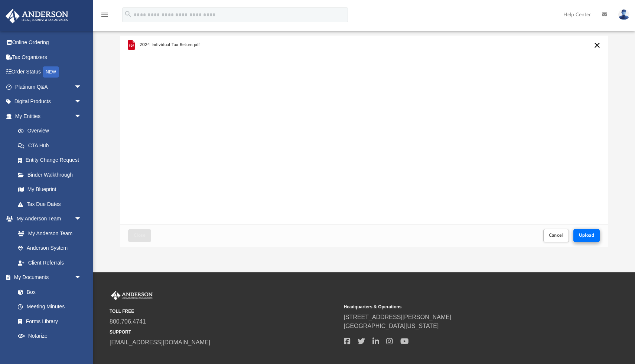 Image resolution: width=635 pixels, height=364 pixels. Describe the element at coordinates (128, 14) in the screenshot. I see `i: search` at that location.